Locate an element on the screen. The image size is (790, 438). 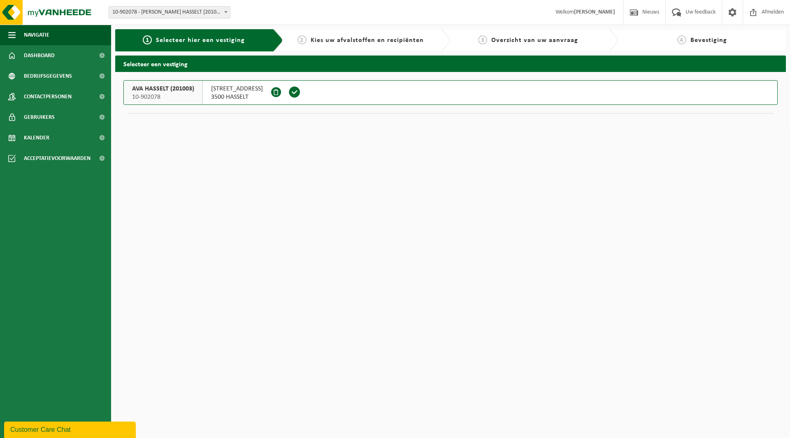
div: Customer Care Chat is located at coordinates (66, 10).